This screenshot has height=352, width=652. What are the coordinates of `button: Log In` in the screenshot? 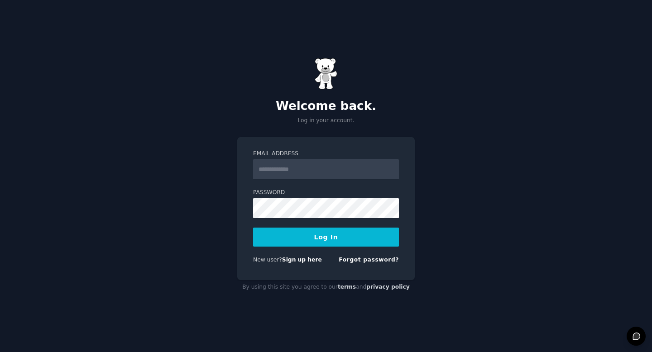 It's located at (326, 237).